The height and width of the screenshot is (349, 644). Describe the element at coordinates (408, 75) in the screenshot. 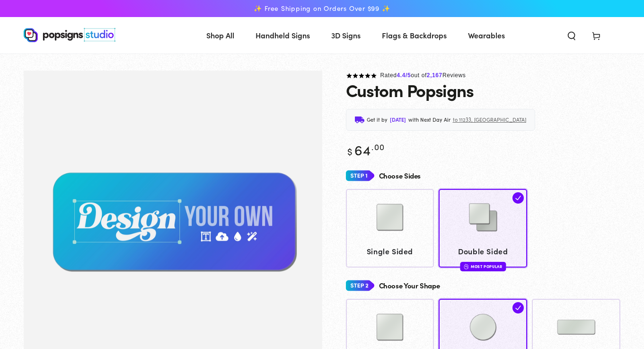

I see `span: /5` at that location.